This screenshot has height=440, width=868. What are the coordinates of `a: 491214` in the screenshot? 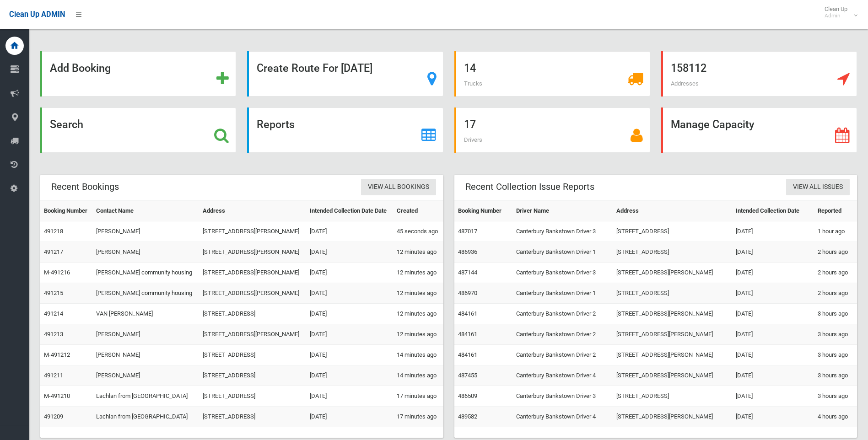 It's located at (54, 314).